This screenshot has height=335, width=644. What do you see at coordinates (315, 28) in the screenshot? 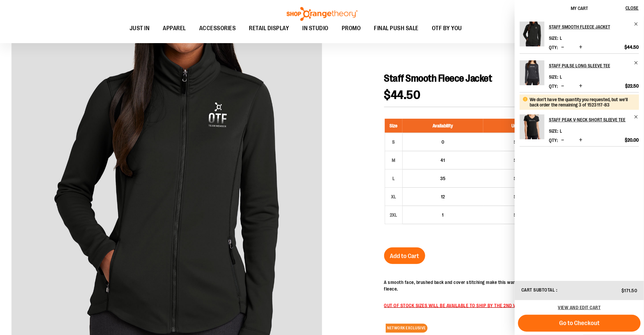
I see `span: IN STUDIO` at bounding box center [315, 28].